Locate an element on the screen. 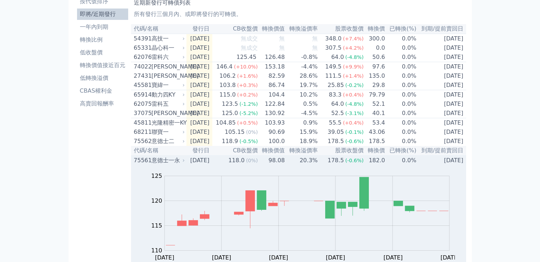 The width and height of the screenshot is (540, 262). div: 115.0 is located at coordinates (227, 95).